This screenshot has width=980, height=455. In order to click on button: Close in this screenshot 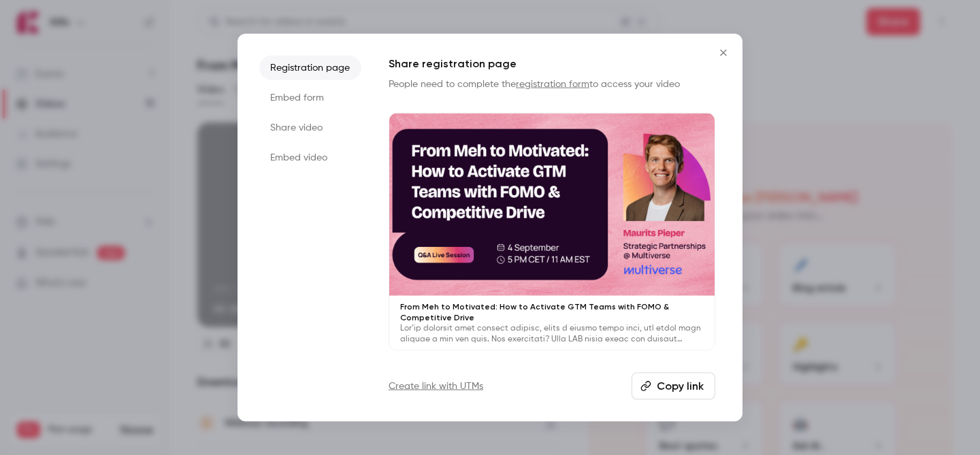, I will do `click(724, 53)`.